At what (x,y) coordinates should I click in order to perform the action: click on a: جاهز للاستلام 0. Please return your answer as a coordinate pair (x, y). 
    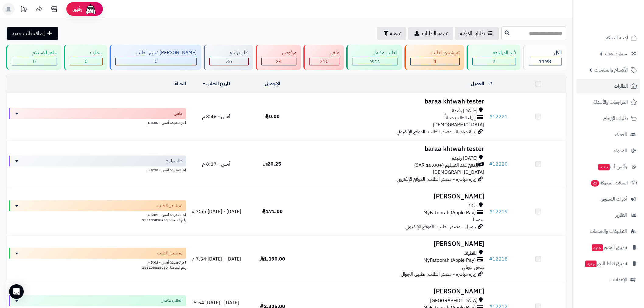
    Looking at the image, I should click on (34, 57).